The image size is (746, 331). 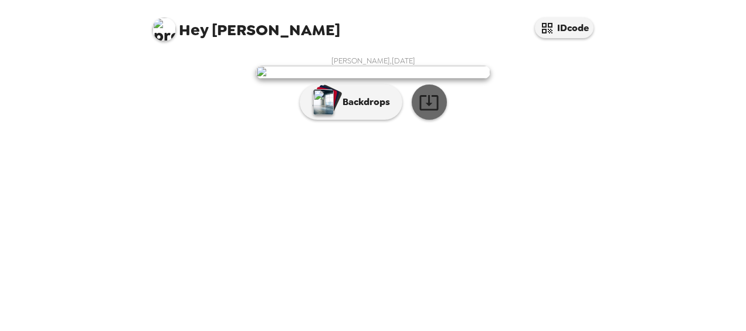 What do you see at coordinates (351, 102) in the screenshot?
I see `button: Backdrops` at bounding box center [351, 102].